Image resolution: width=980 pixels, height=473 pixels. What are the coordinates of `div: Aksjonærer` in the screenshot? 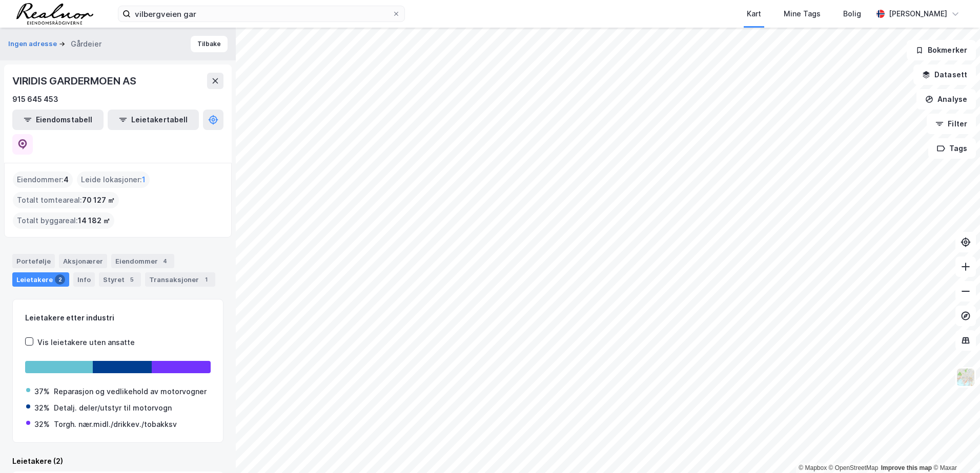 It's located at (83, 261).